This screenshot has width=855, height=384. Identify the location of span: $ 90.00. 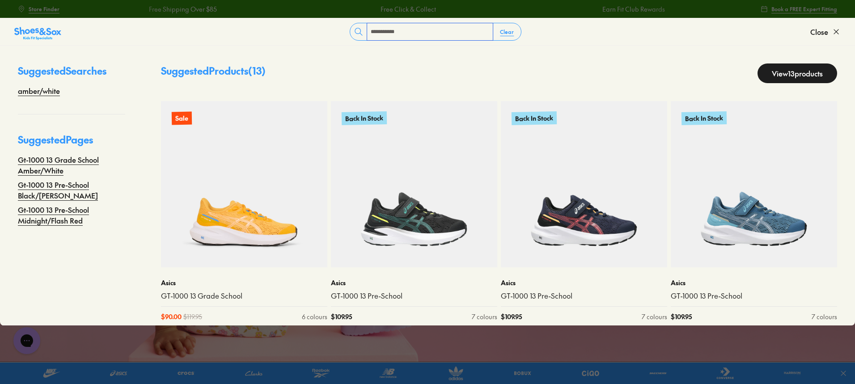
(171, 317).